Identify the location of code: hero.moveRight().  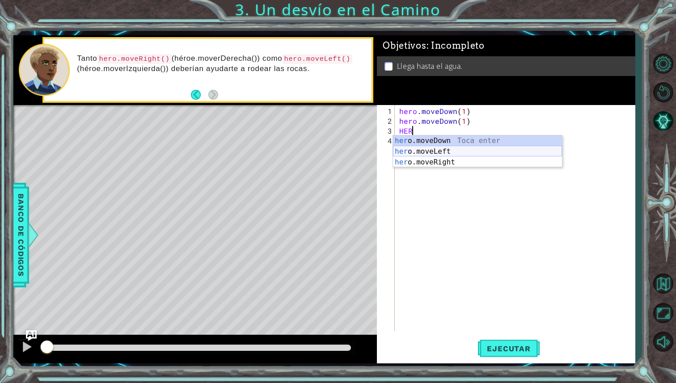
(135, 59).